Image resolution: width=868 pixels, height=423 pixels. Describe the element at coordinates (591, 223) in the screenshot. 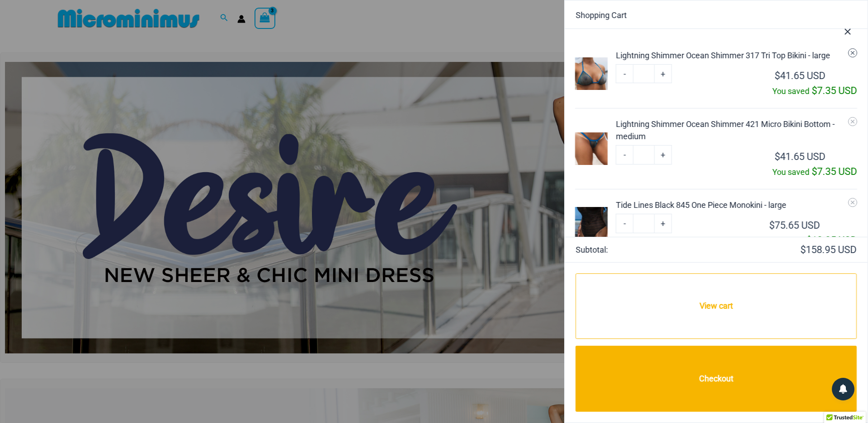

I see `img: Tide Lines Black 845 One Piece Monokini 17` at that location.